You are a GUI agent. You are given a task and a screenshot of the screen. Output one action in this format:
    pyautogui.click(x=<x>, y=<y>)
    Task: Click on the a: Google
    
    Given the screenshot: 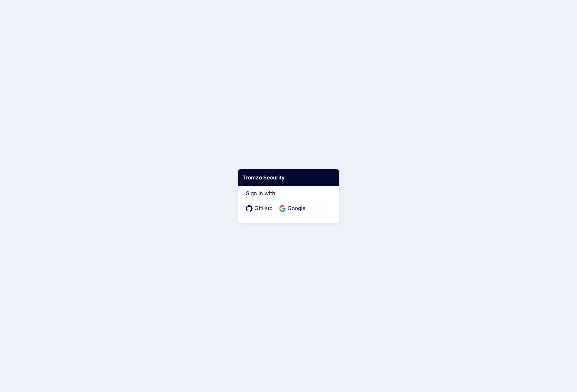 What is the action you would take?
    pyautogui.click(x=293, y=208)
    